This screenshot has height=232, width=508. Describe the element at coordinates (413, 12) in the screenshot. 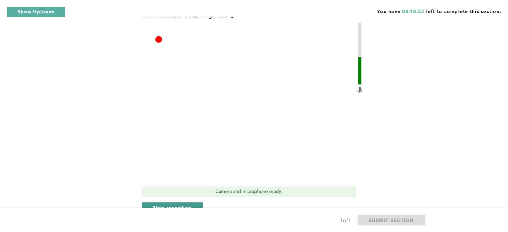

I see `span: 00:10:53` at that location.